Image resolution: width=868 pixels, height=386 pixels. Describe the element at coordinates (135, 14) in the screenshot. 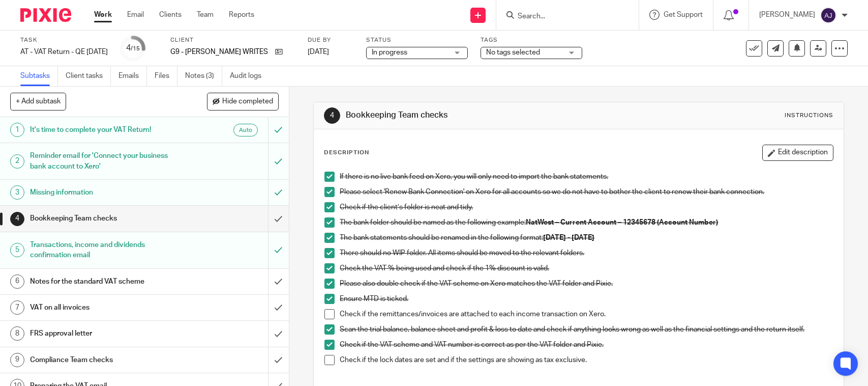

I see `a: Email` at that location.